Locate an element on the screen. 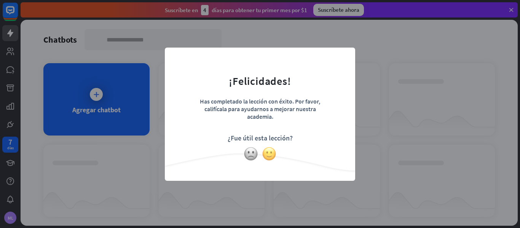  button: Abrir el widget de chat LiveChat is located at coordinates (17, 14).